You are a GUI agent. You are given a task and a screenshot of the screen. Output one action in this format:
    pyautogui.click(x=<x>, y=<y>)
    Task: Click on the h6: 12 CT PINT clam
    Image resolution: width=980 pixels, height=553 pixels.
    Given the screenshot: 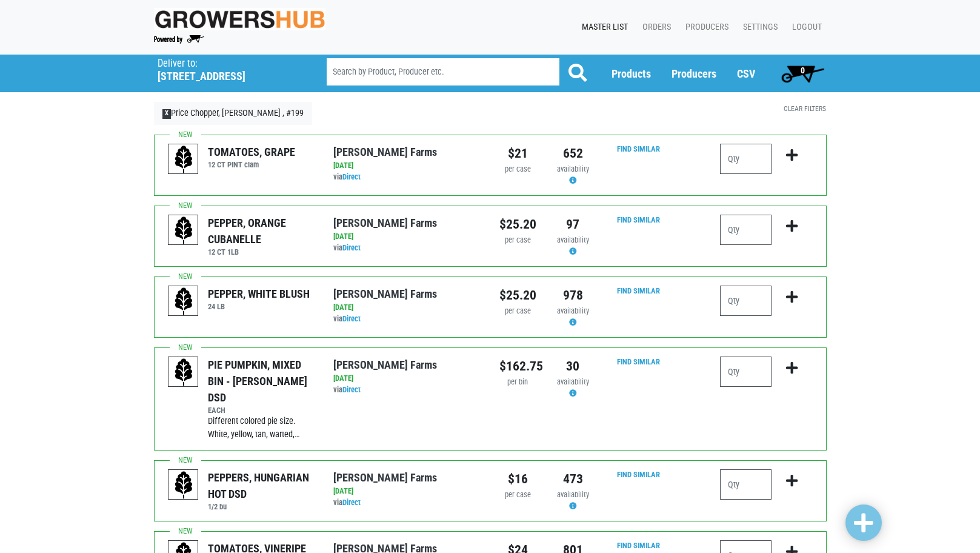 What is the action you would take?
    pyautogui.click(x=252, y=164)
    